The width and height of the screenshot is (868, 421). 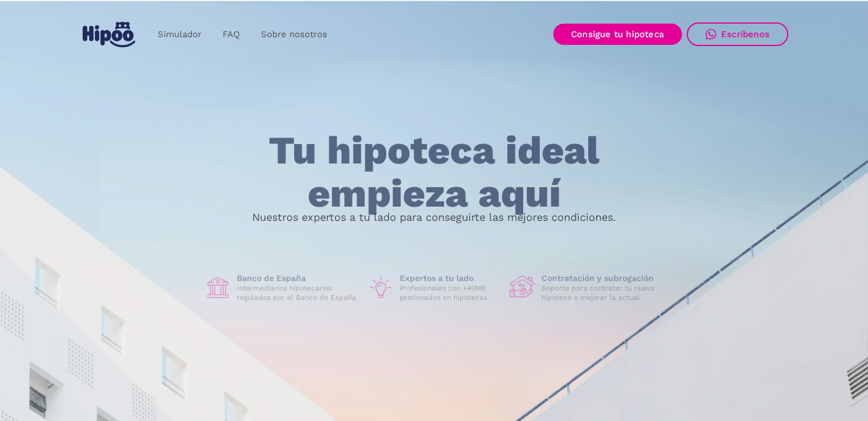 What do you see at coordinates (745, 34) in the screenshot?
I see `div: Escríbenos` at bounding box center [745, 34].